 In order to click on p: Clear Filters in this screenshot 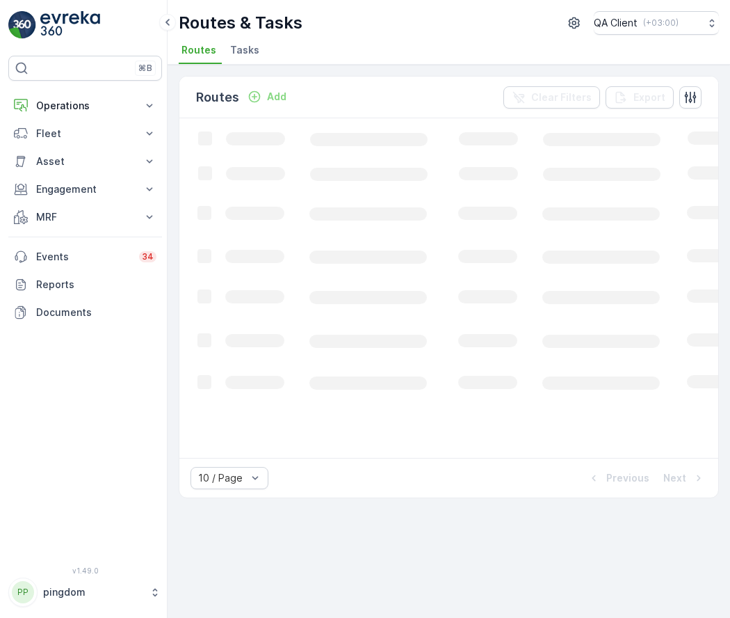, I will do `click(561, 97)`.